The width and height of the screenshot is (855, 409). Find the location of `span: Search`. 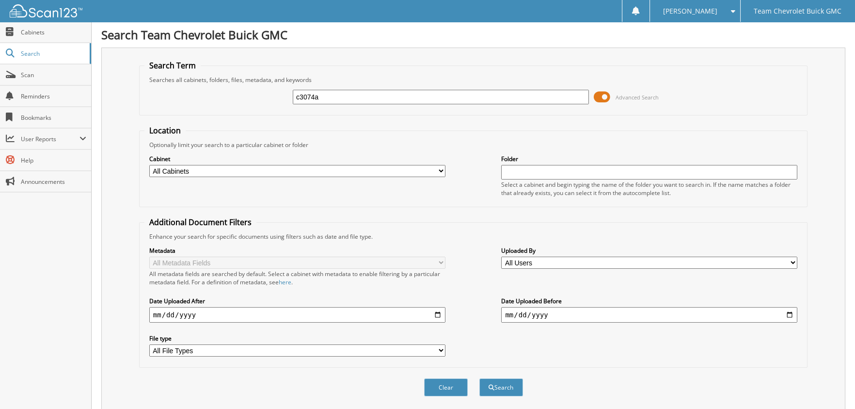

span: Search is located at coordinates (53, 53).